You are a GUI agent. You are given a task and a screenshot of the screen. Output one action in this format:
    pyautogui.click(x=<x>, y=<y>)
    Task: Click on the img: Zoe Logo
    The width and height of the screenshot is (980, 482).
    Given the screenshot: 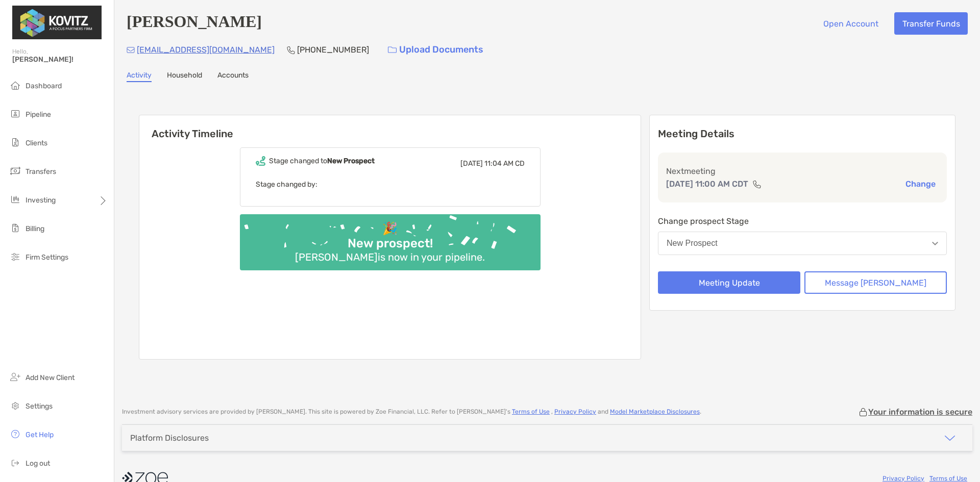 What is the action you would take?
    pyautogui.click(x=56, y=22)
    